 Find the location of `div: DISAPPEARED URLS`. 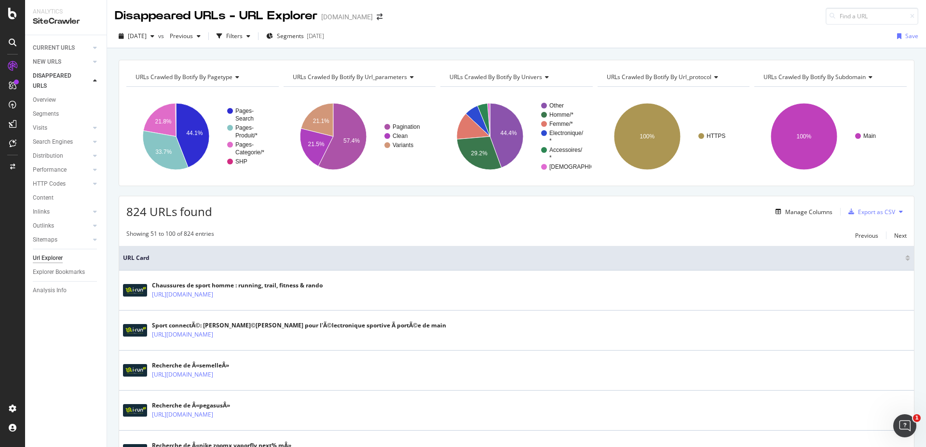

div: DISAPPEARED URLS is located at coordinates (57, 81).